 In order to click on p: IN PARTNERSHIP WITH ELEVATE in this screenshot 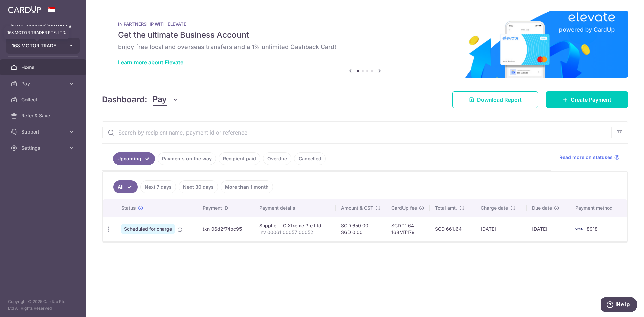, I will do `click(365, 24)`.